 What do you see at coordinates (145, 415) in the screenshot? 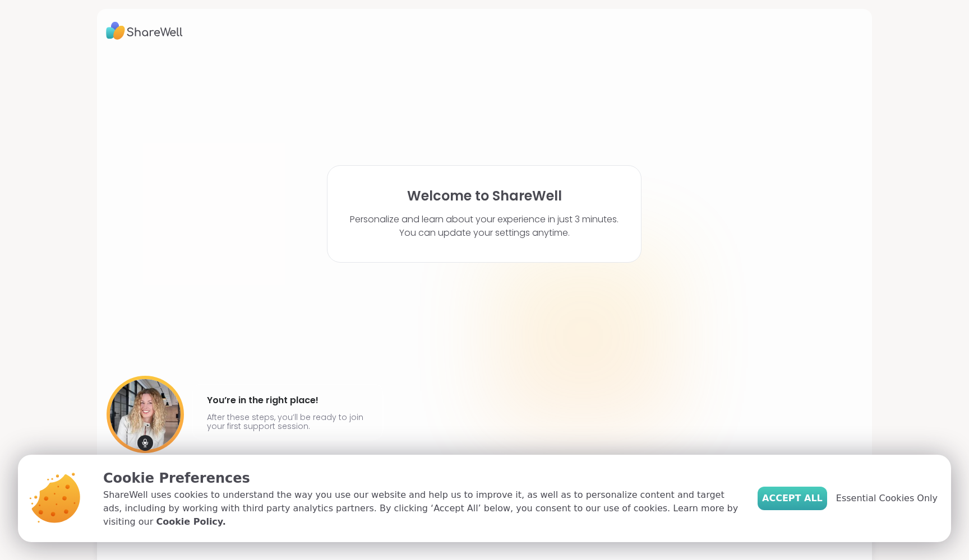
I see `img: User image` at bounding box center [145, 415].